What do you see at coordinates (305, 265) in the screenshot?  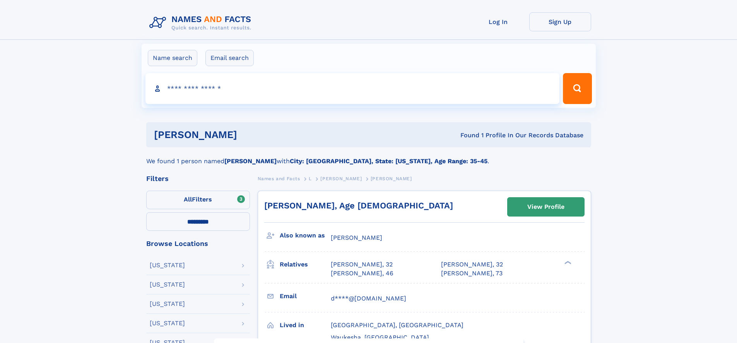 I see `h3: Relatives` at bounding box center [305, 265].